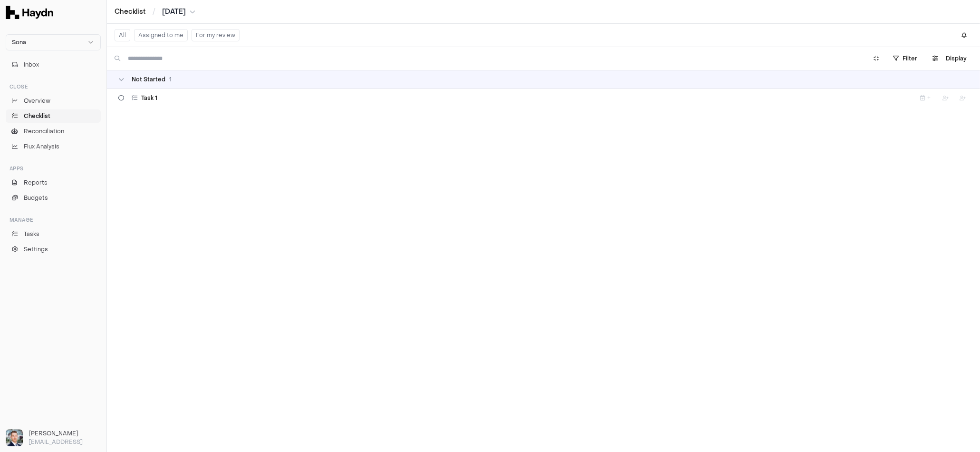 Image resolution: width=980 pixels, height=452 pixels. Describe the element at coordinates (42, 146) in the screenshot. I see `span: Flux Analysis` at that location.